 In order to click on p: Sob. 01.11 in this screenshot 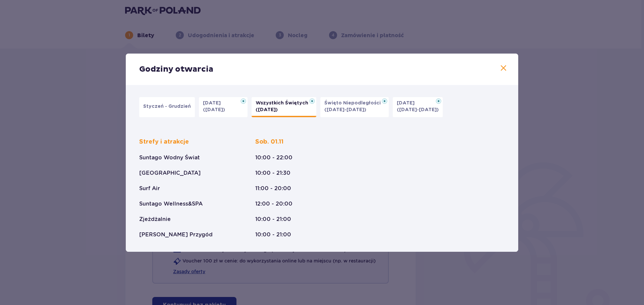, I will do `click(269, 142)`.